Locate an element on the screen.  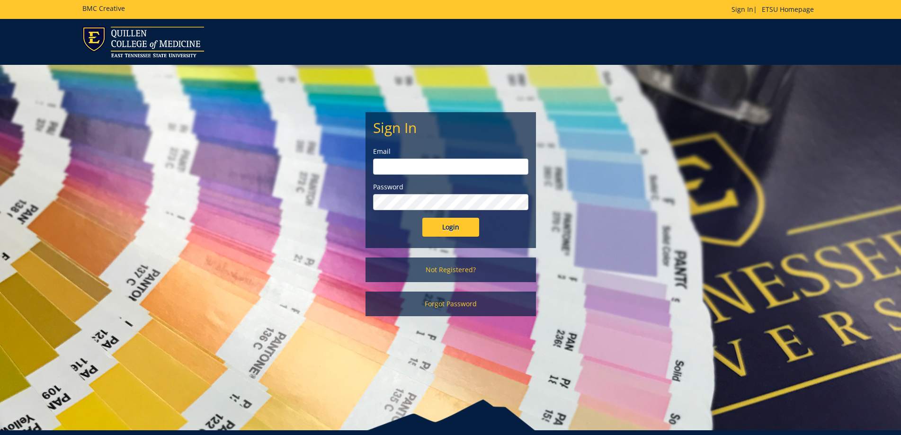
label: Password is located at coordinates (451, 187).